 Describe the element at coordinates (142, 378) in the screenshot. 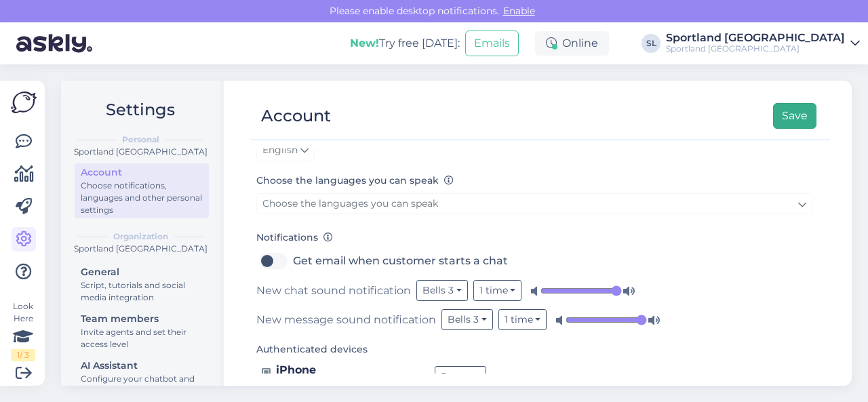

I see `a: AI AssistantConfigure your chatbot and add documents` at that location.